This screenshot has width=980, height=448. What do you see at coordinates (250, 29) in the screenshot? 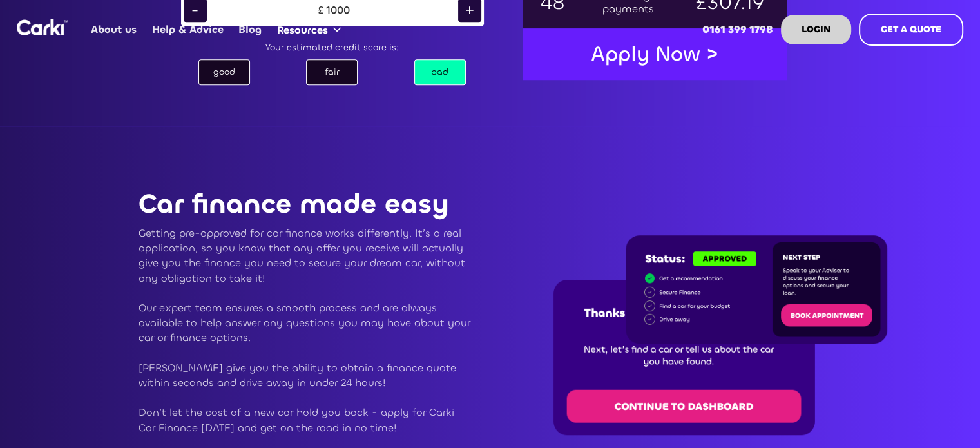
I see `a: Blog` at bounding box center [250, 29].